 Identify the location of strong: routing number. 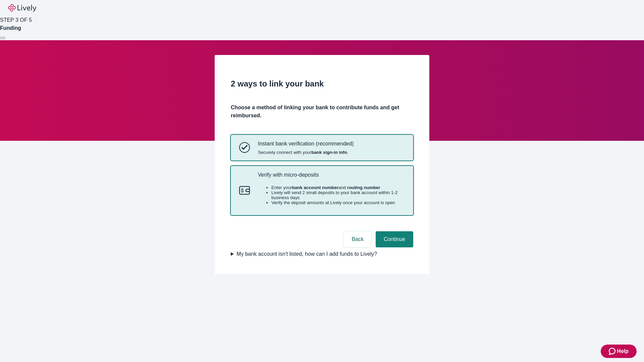
(363, 188).